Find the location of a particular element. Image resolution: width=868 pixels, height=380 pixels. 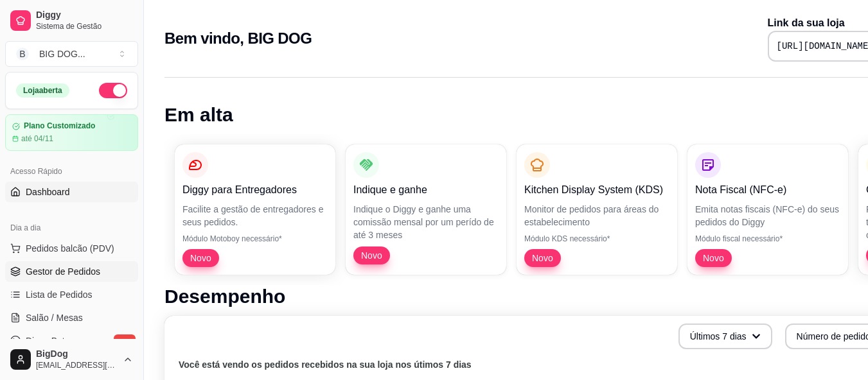

span: Lista de Pedidos is located at coordinates (59, 295).